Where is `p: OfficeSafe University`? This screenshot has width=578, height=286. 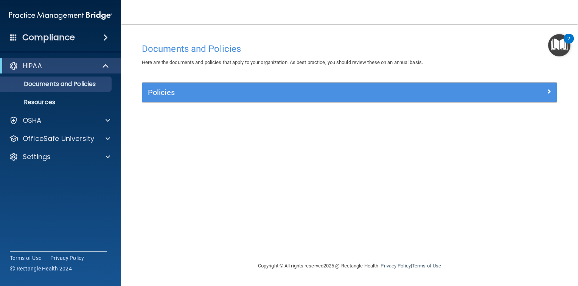
p: OfficeSafe University is located at coordinates (58, 138).